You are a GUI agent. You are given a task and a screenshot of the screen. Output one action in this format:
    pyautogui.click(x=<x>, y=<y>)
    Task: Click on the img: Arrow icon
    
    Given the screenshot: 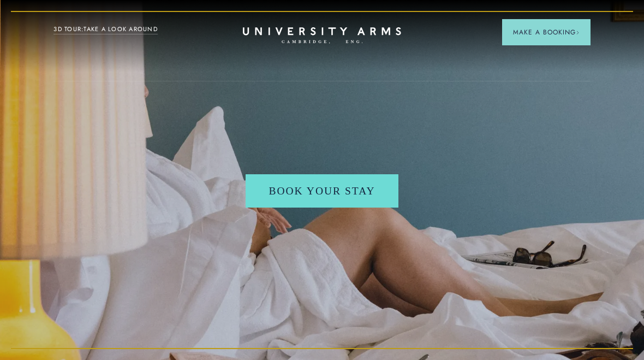 What is the action you would take?
    pyautogui.click(x=578, y=32)
    